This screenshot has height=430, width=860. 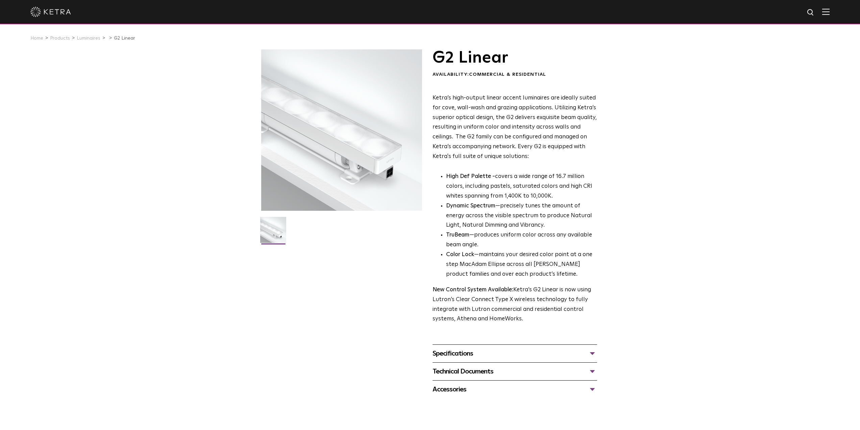 I want to click on strong: New Control System Available:, so click(x=473, y=289).